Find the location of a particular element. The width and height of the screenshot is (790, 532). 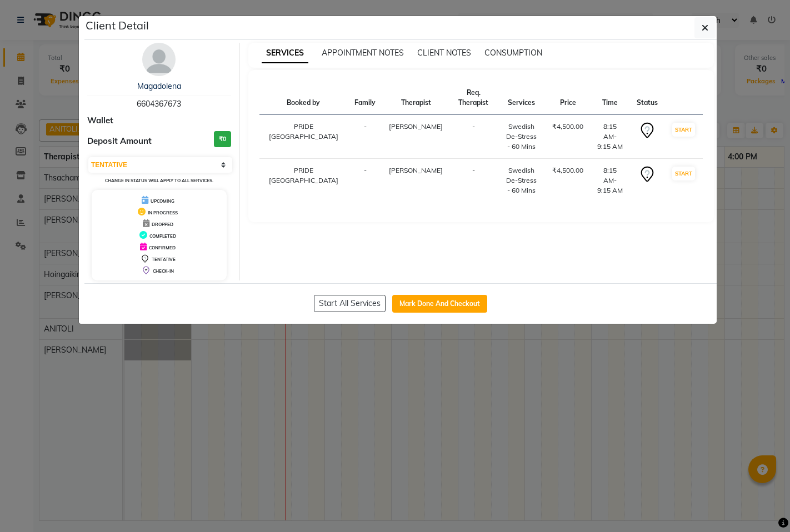

button: Mark Done And Checkout is located at coordinates (439, 304).